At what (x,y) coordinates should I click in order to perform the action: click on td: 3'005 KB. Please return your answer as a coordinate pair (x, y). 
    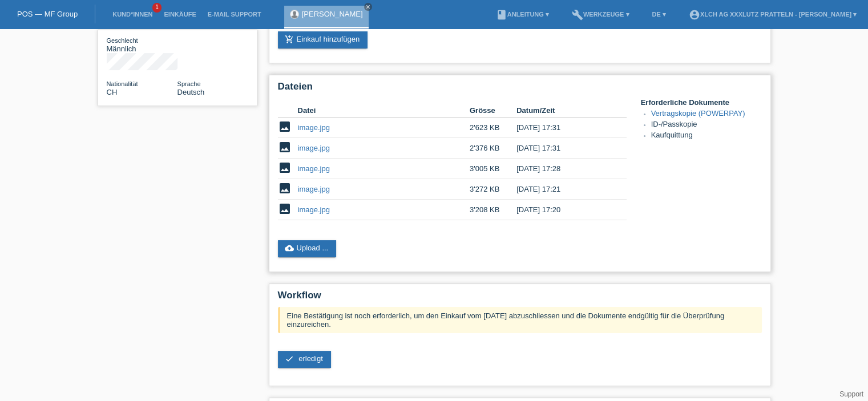
    Looking at the image, I should click on (493, 169).